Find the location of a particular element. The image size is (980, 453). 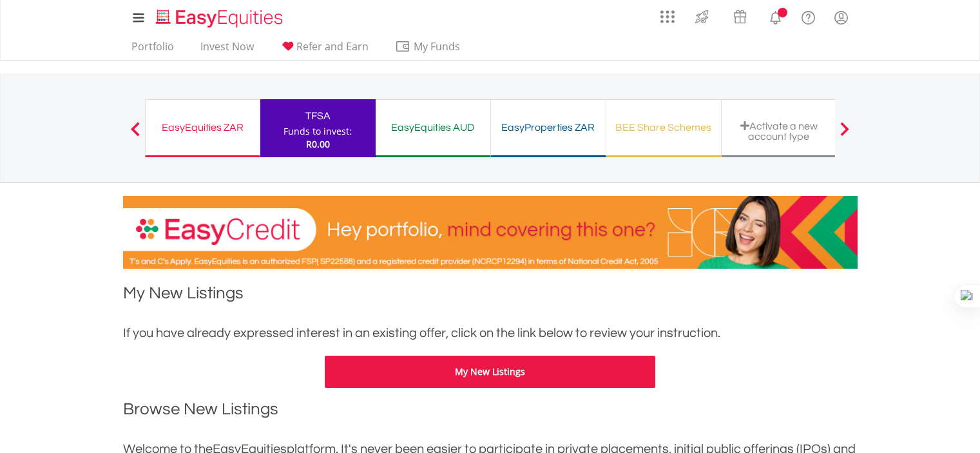

a: Notifications is located at coordinates (775, 16).